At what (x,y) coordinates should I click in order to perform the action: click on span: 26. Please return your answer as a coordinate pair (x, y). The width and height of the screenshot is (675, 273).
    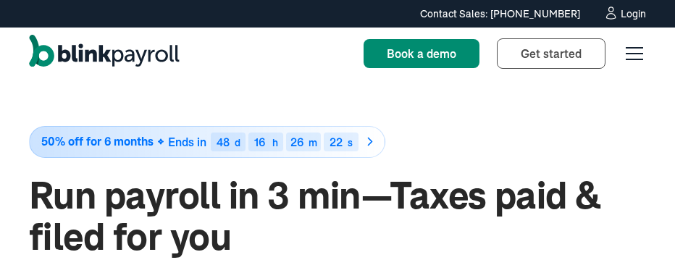
    Looking at the image, I should click on (297, 142).